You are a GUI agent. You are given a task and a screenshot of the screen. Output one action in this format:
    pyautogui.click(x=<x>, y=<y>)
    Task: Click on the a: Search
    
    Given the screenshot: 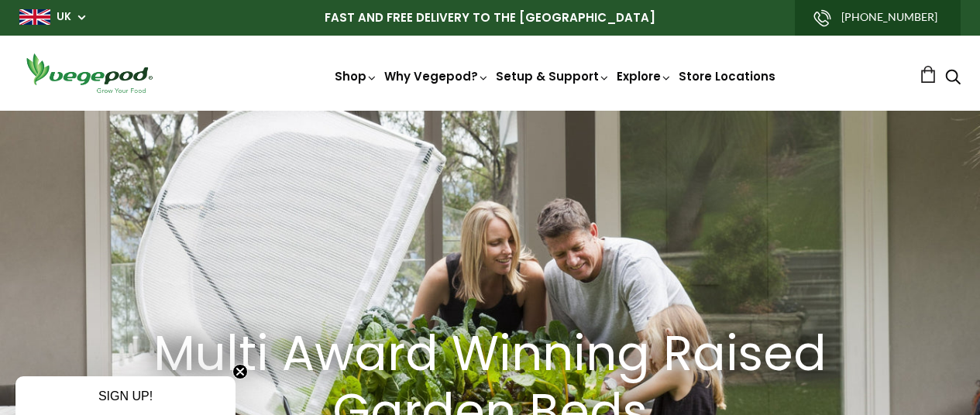 What is the action you would take?
    pyautogui.click(x=953, y=78)
    